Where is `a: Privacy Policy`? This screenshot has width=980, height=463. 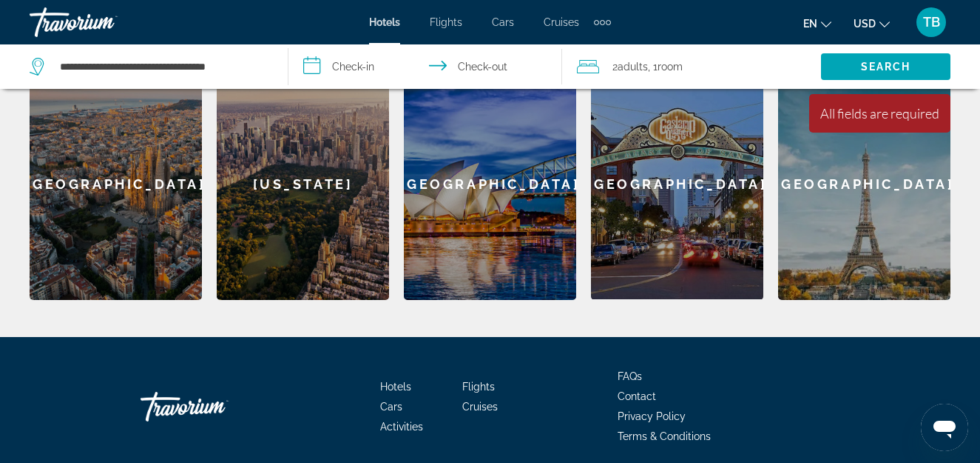
a: Privacy Policy is located at coordinates (652, 416).